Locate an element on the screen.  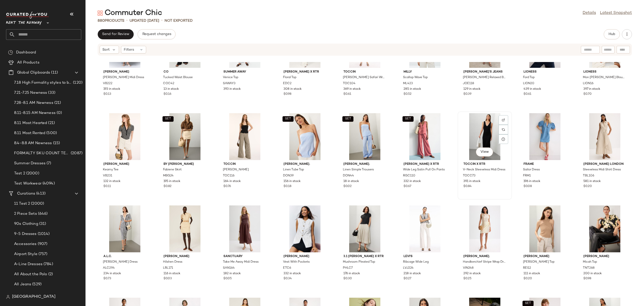
span: A-Line Dresses is located at coordinates (29, 264).